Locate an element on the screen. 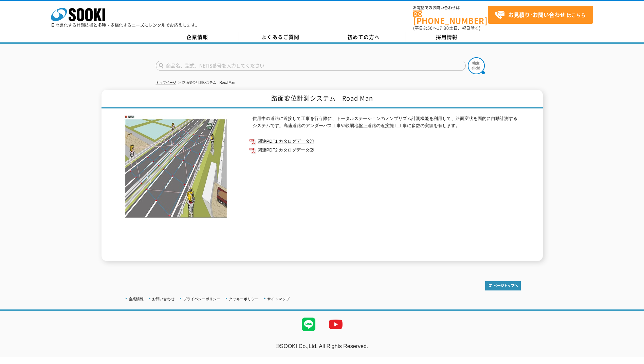  span: 初めての方へ is located at coordinates (363, 37).